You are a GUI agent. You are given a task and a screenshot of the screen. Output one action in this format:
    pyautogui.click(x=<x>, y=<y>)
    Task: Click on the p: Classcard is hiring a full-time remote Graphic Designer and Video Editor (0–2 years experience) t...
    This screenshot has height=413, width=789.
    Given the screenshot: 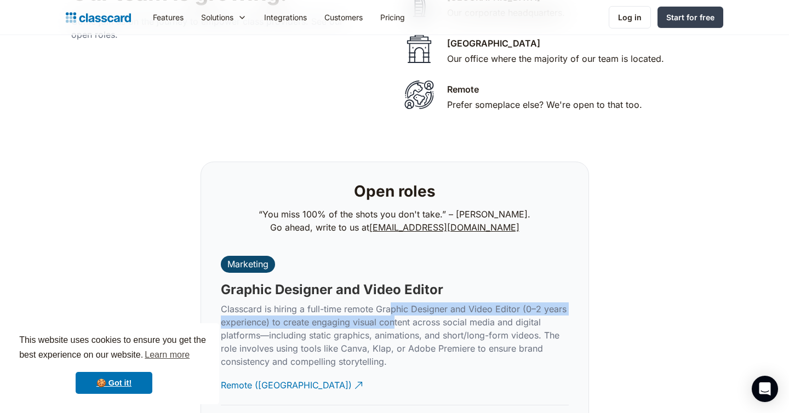 What is the action you would take?
    pyautogui.click(x=395, y=335)
    